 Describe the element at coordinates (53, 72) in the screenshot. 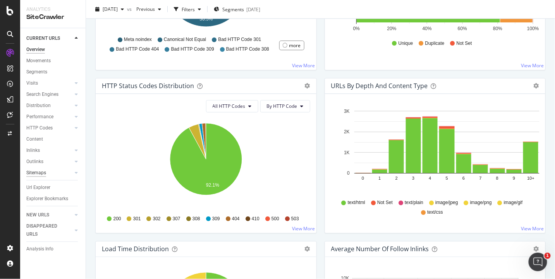

I see `a: Segments` at that location.